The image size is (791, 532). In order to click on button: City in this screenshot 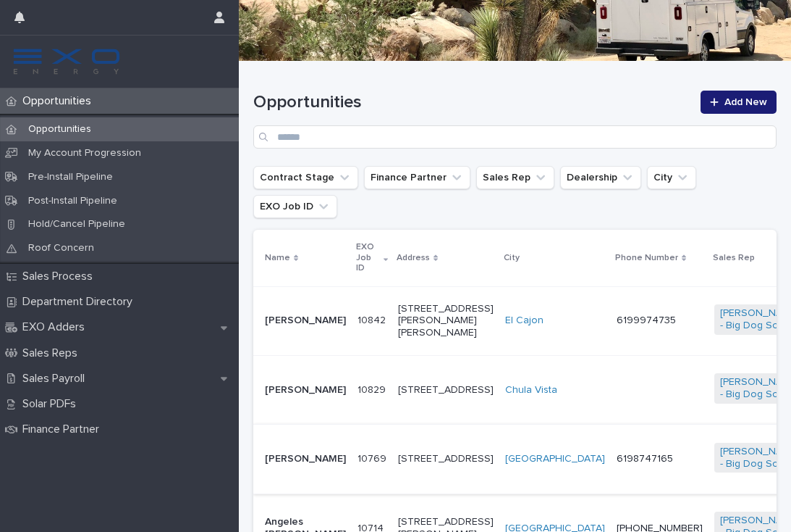, I will do `click(672, 177)`.